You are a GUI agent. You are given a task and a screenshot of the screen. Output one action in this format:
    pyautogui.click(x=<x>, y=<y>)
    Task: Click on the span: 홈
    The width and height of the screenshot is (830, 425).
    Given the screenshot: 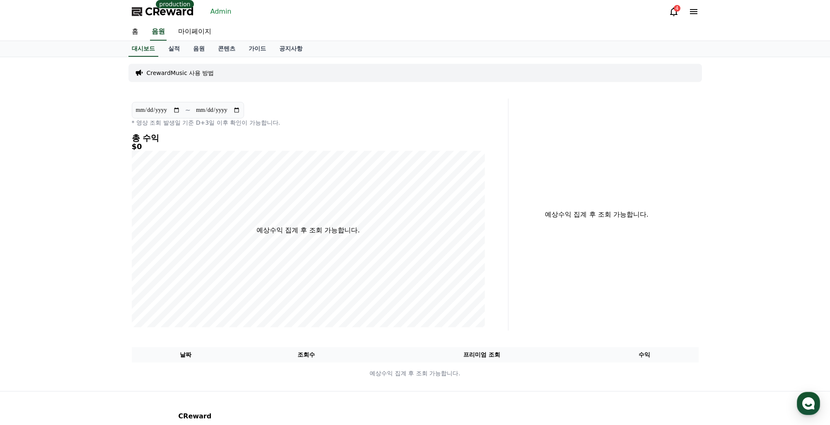 What is the action you would take?
    pyautogui.click(x=29, y=279)
    